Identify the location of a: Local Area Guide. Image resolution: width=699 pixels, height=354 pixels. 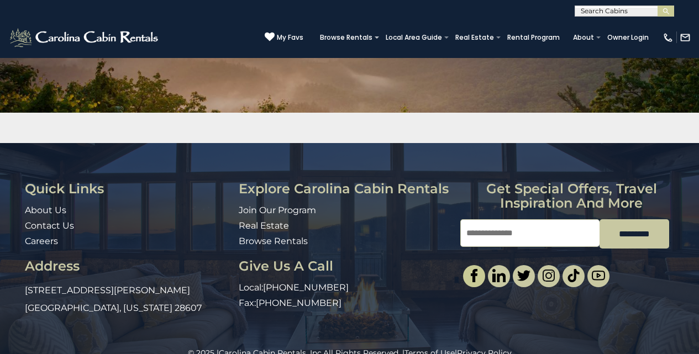
(414, 38).